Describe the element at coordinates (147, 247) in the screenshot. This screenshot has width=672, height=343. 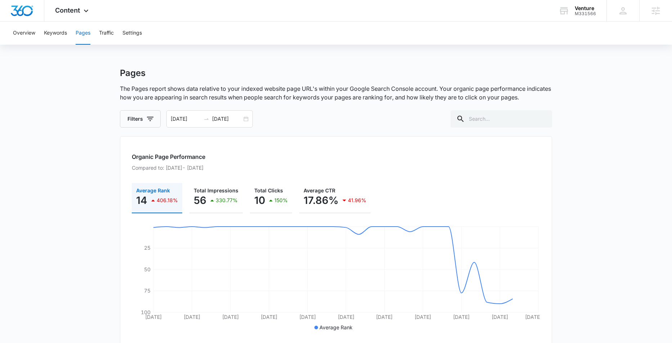
I see `tspan: 25` at that location.